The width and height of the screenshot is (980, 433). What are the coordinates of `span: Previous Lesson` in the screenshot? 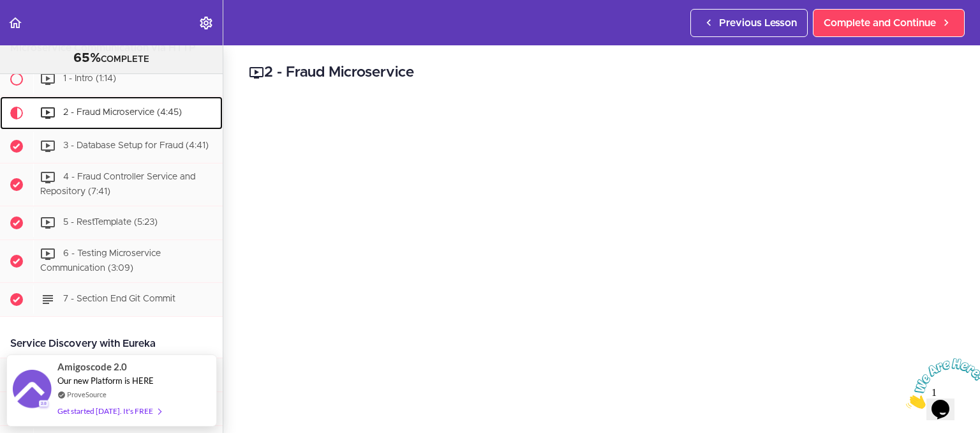 It's located at (758, 23).